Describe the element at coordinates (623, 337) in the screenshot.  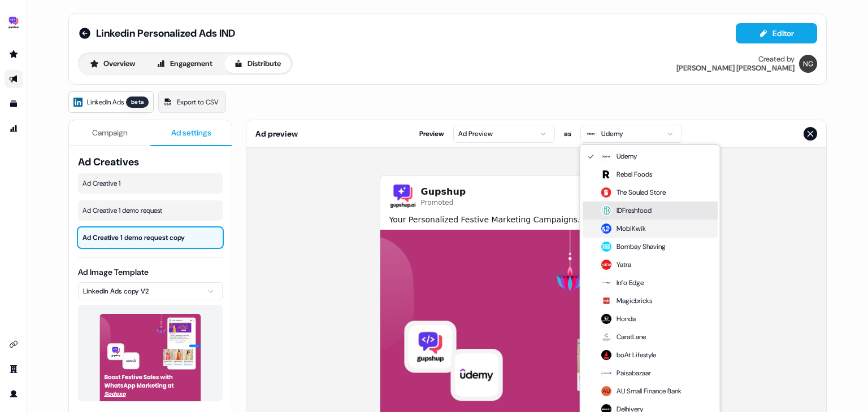
I see `div: CaratLane` at that location.